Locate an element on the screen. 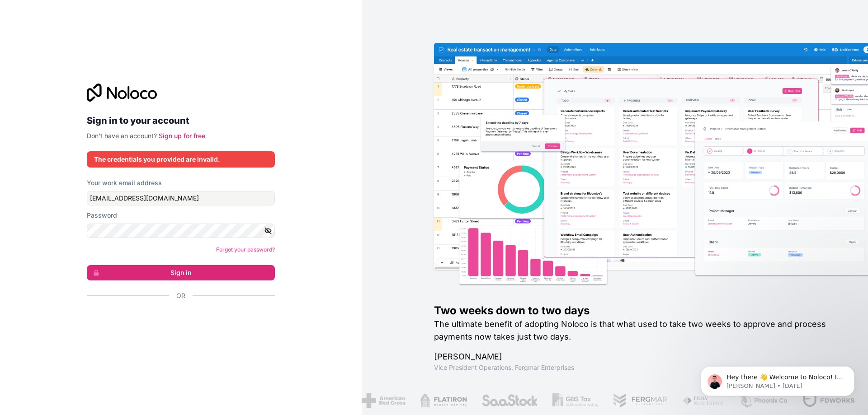 The width and height of the screenshot is (868, 415). img: Profile image for Darragh is located at coordinates (28, 34).